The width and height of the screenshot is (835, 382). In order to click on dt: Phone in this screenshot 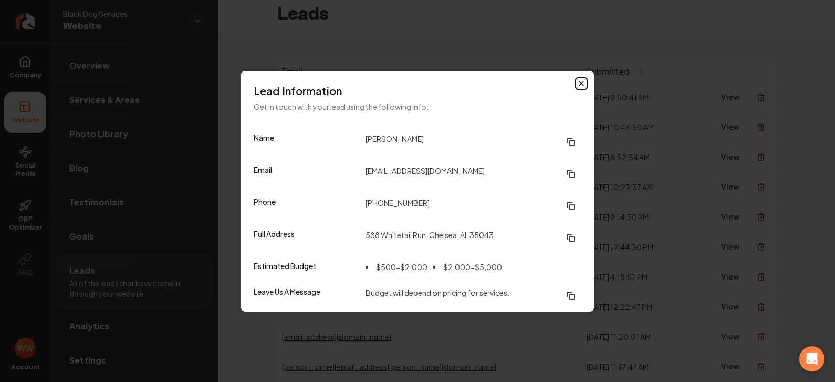, I will do `click(305, 206)`.